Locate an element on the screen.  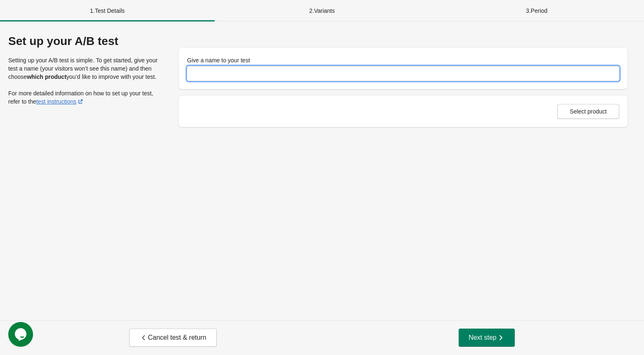
button: Next step is located at coordinates (487, 337).